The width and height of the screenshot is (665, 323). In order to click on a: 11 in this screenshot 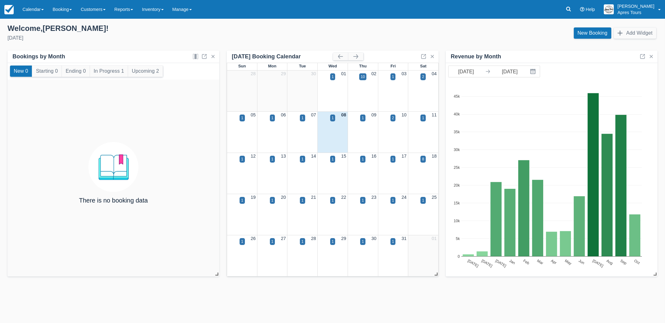, I will do `click(434, 115)`.